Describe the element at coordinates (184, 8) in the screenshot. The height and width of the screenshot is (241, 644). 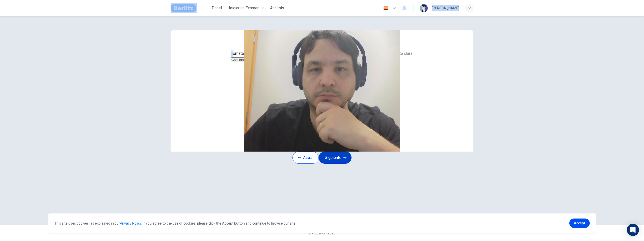
I see `img: Berlitz Brasil logo` at that location.